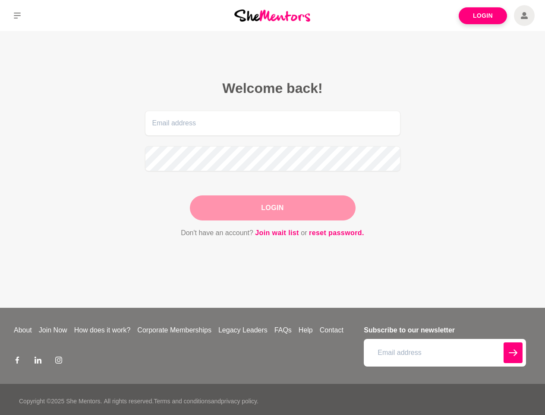 This screenshot has height=415, width=545. Describe the element at coordinates (181, 401) in the screenshot. I see `p: All rights reserved. and .` at that location.